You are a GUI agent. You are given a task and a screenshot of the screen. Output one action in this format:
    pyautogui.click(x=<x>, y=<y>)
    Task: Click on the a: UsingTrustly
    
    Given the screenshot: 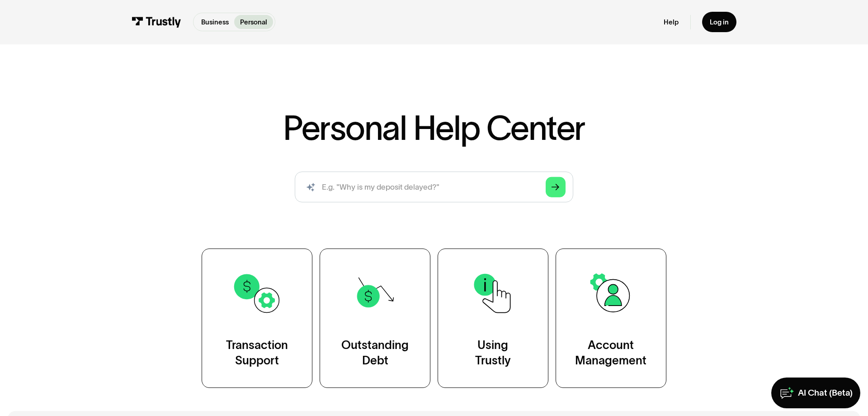 What is the action you would take?
    pyautogui.click(x=493, y=318)
    